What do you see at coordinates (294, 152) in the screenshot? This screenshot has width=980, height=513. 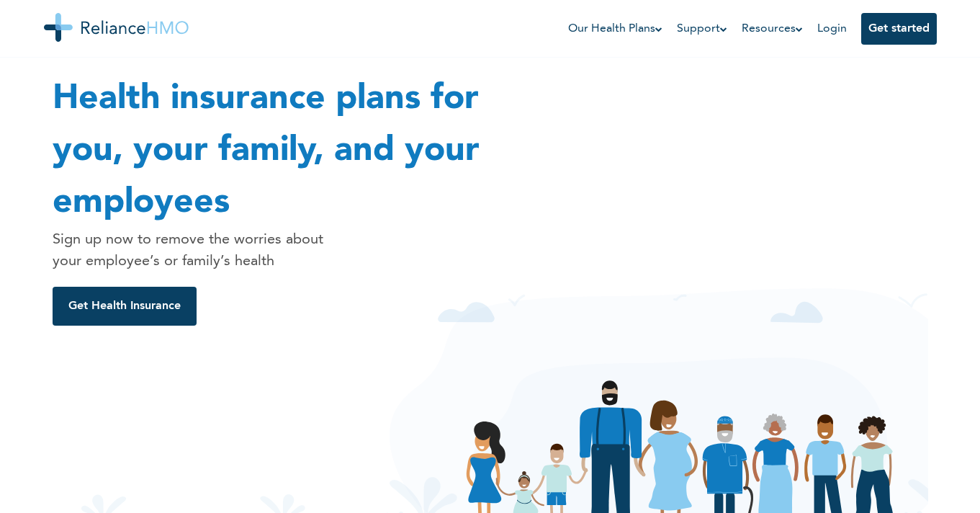 I see `h1: Health insurance plans for you, your family, and your employees` at bounding box center [294, 152].